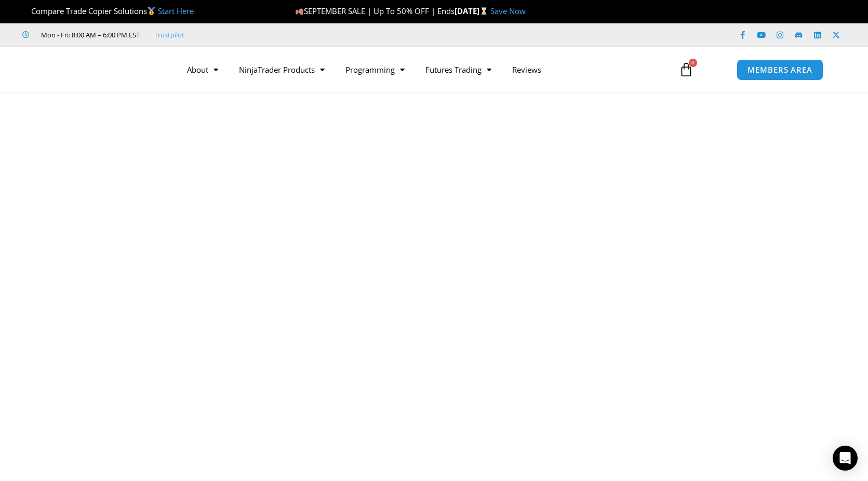 The height and width of the screenshot is (481, 868). What do you see at coordinates (101, 69) in the screenshot?
I see `img: LogoAI | Affordable Indicators – NinjaTrader` at bounding box center [101, 69].